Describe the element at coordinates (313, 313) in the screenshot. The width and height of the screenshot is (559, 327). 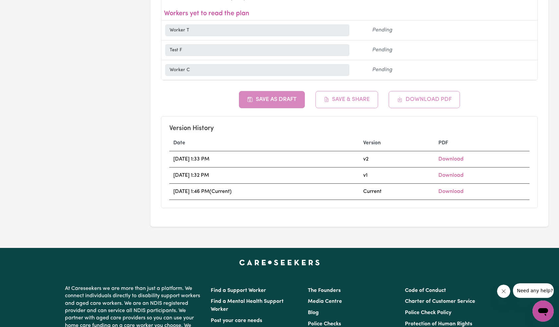
I see `a: Blog` at that location.